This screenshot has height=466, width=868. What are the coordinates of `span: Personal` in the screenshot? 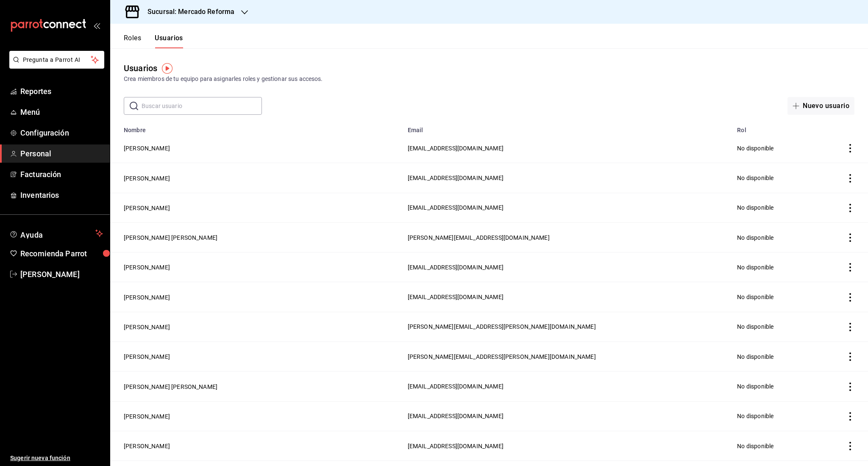 It's located at (62, 153).